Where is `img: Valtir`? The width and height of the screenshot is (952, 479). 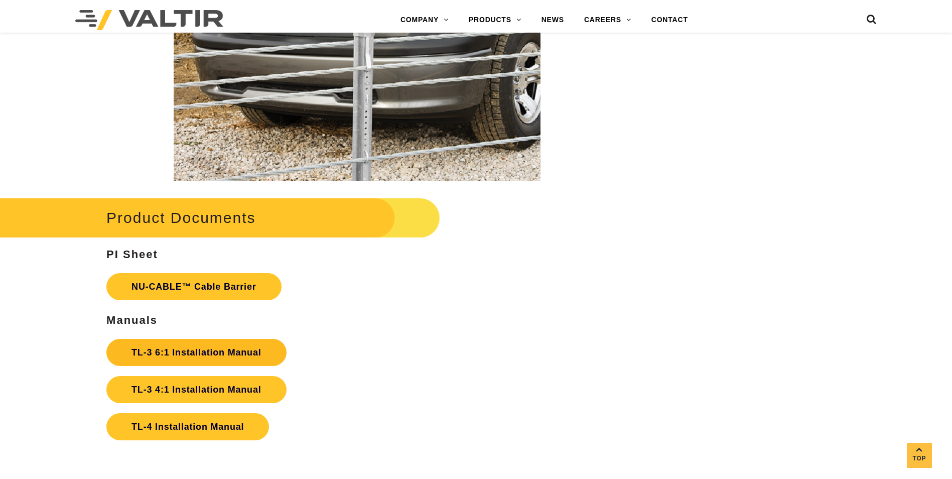 img: Valtir is located at coordinates (149, 20).